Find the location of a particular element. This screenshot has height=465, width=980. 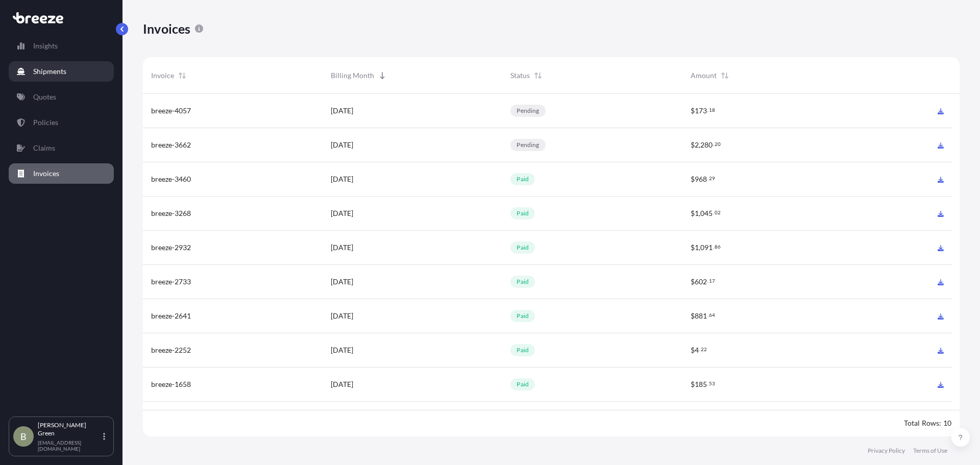

span: 29 is located at coordinates (712, 178).